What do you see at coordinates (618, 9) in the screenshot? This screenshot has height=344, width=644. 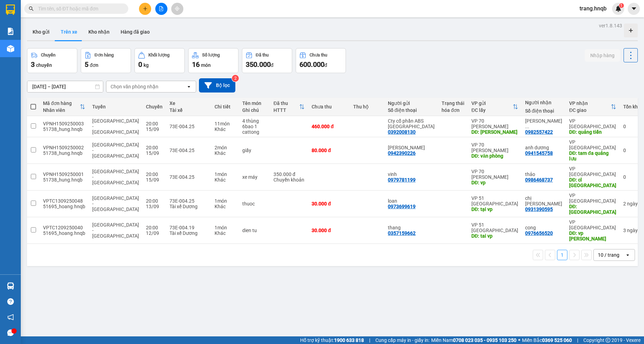 I see `img: icon-new-feature` at bounding box center [618, 9].